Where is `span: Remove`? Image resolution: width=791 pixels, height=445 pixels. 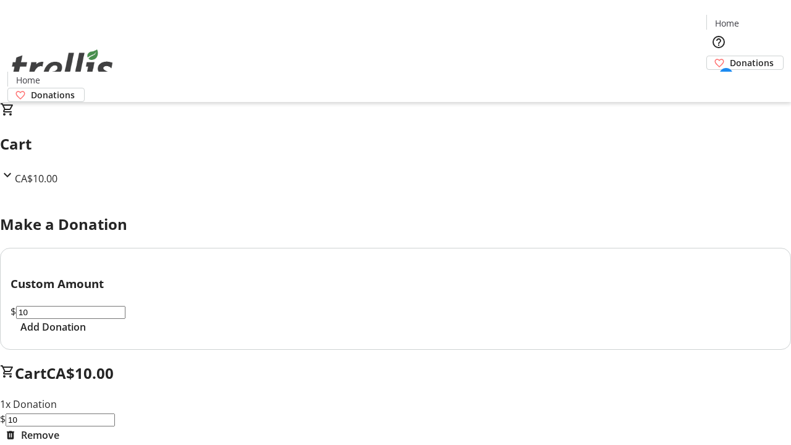 span: Remove is located at coordinates (40, 435).